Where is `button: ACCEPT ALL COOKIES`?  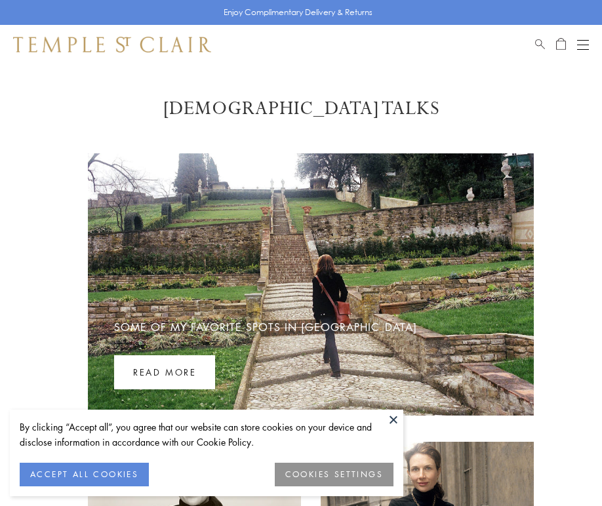
button: ACCEPT ALL COOKIES is located at coordinates (84, 475).